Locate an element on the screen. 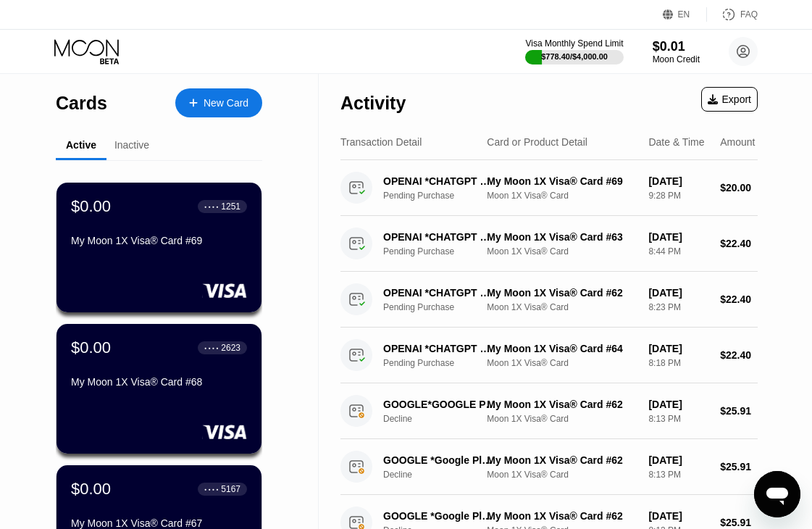 Image resolution: width=812 pixels, height=529 pixels. div: Visa Monthly Spend Limit$778.40/$4,000.00 is located at coordinates (574, 51).